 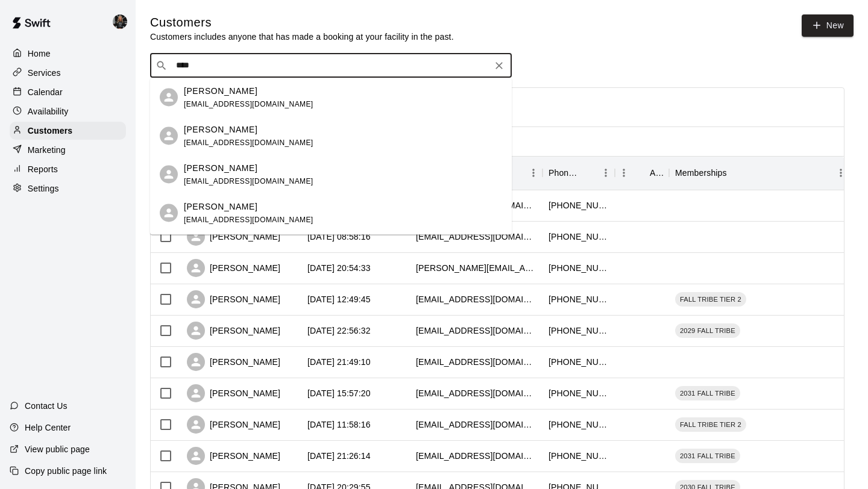 What do you see at coordinates (339, 331) in the screenshot?
I see `div: 2025-08-12 22:56:32` at bounding box center [339, 331].